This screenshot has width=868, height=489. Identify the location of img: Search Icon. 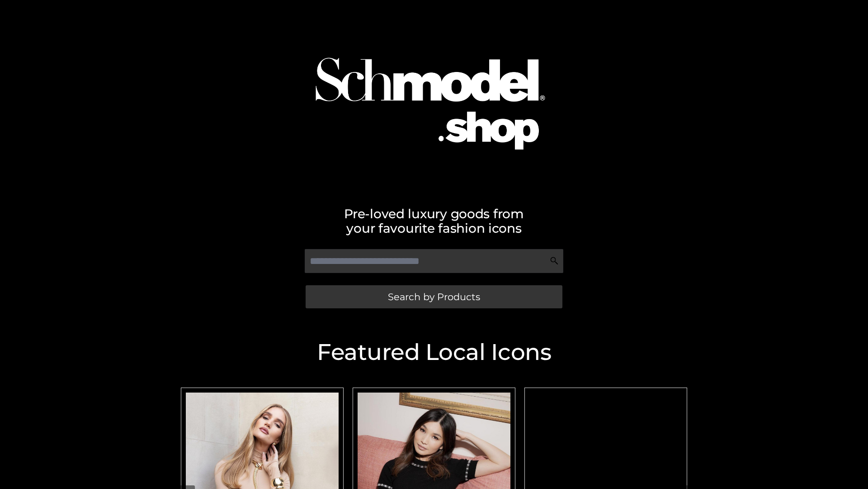
(554, 260).